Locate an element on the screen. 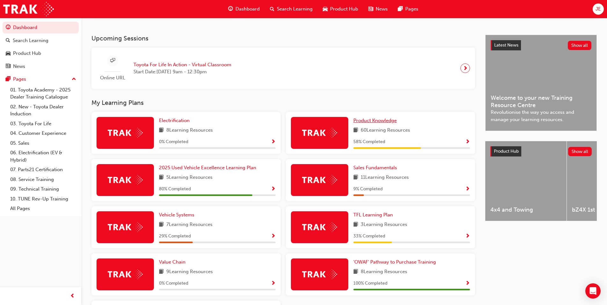 The height and width of the screenshot is (305, 607). a: Vehicle Systems is located at coordinates (178, 215).